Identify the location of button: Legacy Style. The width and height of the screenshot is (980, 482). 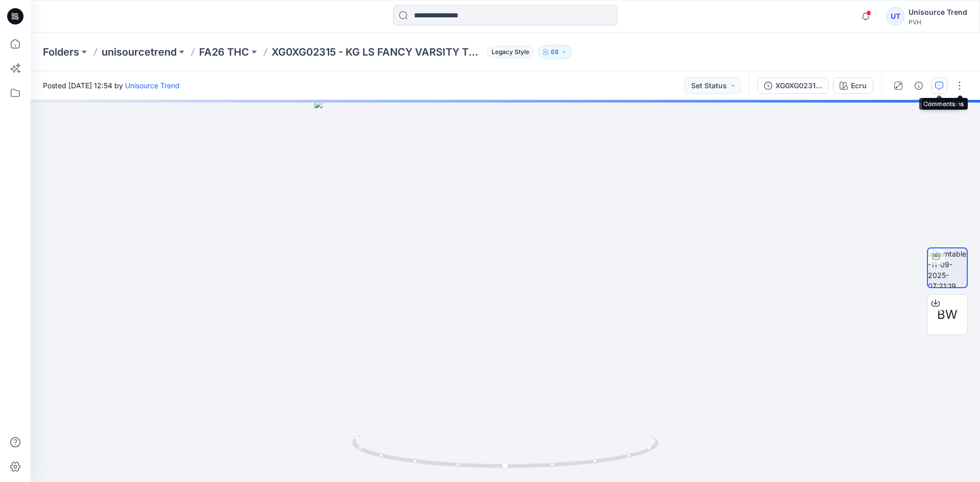
(509, 52).